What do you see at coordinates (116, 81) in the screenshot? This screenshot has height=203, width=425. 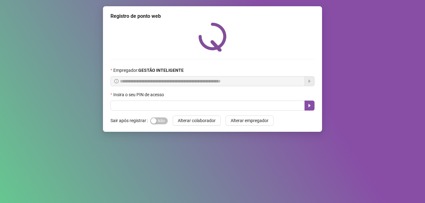 I see `span: info-circle` at bounding box center [116, 81].